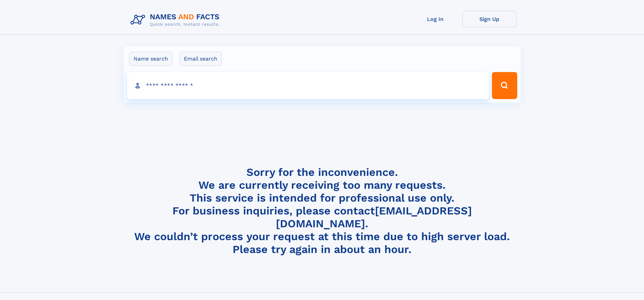  What do you see at coordinates (436, 19) in the screenshot?
I see `a: Log In` at bounding box center [436, 19].